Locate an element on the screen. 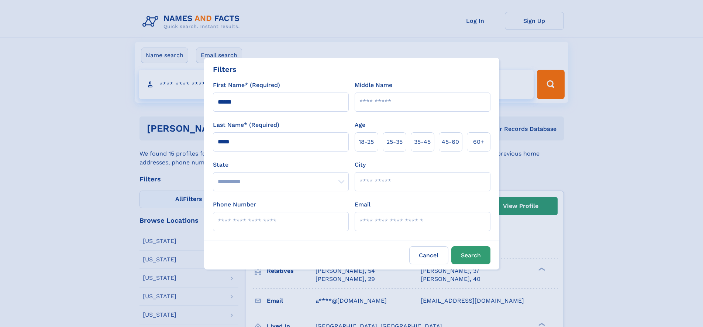 The width and height of the screenshot is (703, 327). label: Phone Number is located at coordinates (234, 205).